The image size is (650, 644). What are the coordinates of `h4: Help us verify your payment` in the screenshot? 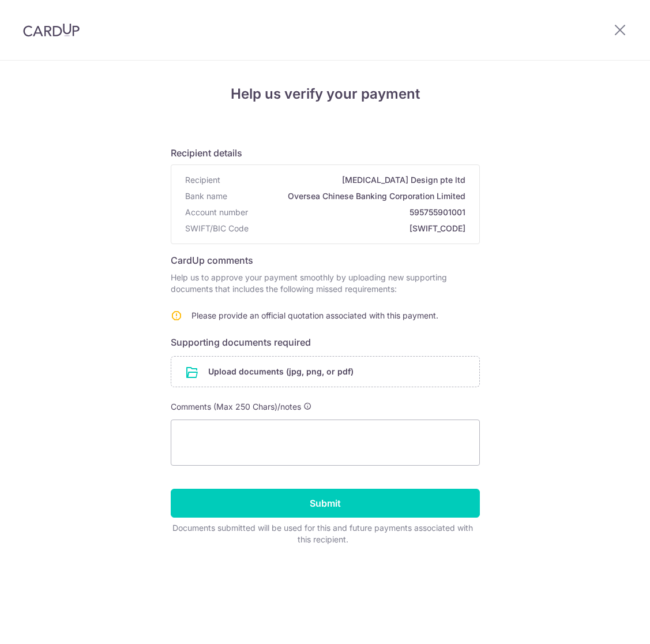 It's located at (325, 94).